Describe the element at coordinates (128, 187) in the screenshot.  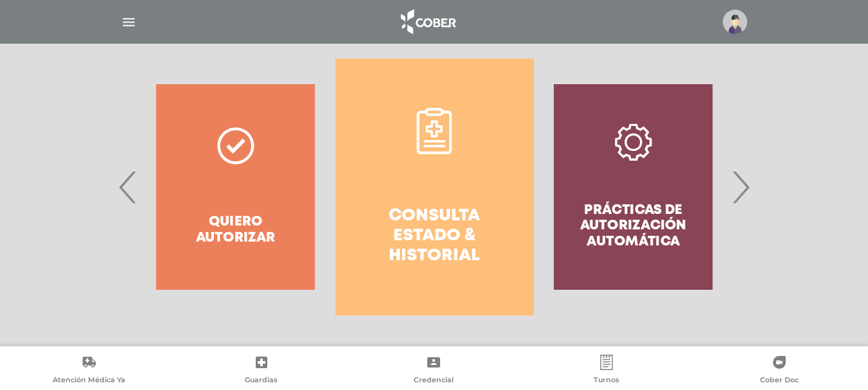
I see `span: Previous` at that location.